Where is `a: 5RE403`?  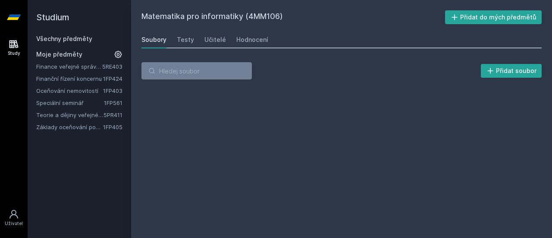 a: 5RE403 is located at coordinates (112, 66).